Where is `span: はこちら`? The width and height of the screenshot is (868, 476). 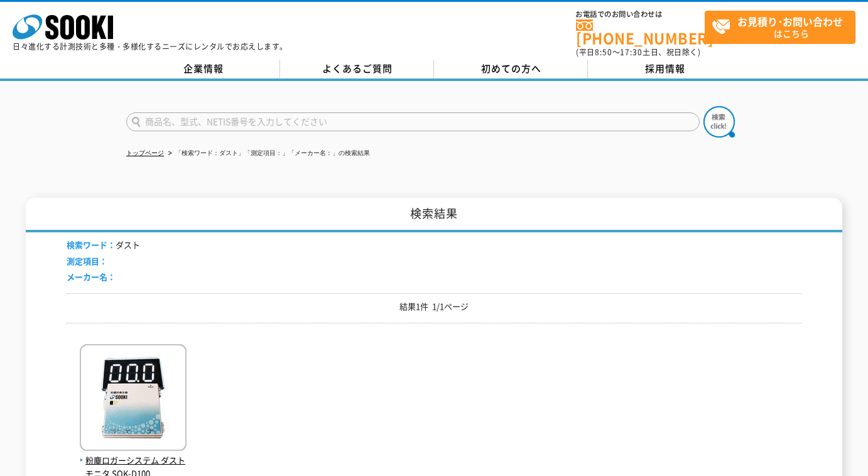 span: はこちら is located at coordinates (783, 27).